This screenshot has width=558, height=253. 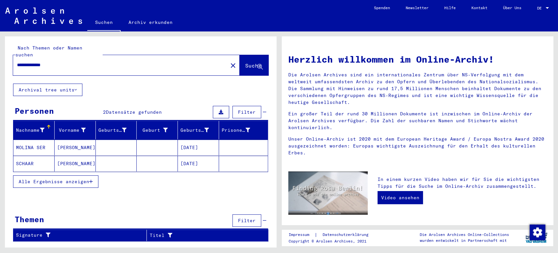 What do you see at coordinates (254, 65) in the screenshot?
I see `span: Suche` at bounding box center [254, 65].